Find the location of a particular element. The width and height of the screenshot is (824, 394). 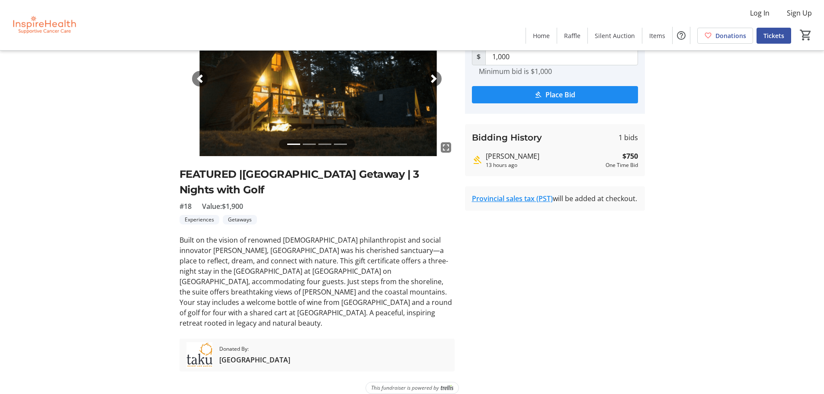

span: Items is located at coordinates (657, 35).